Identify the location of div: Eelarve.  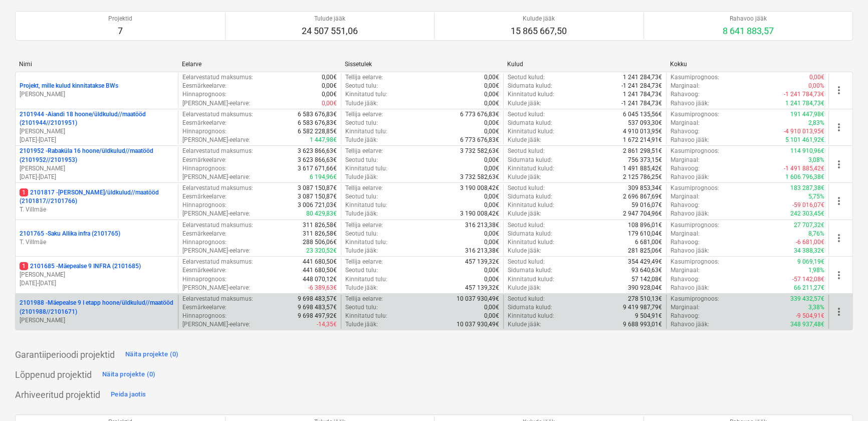
(259, 64).